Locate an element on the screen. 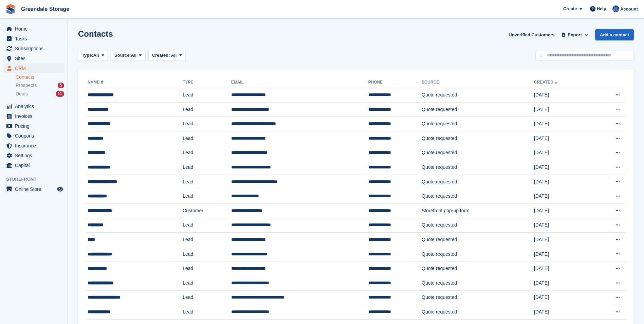 This screenshot has height=324, width=644. a: Deals 11 is located at coordinates (40, 94).